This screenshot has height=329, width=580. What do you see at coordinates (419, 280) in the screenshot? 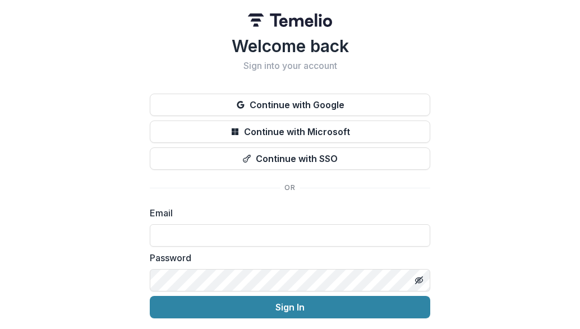
I see `button: Toggle password visibility` at bounding box center [419, 280].